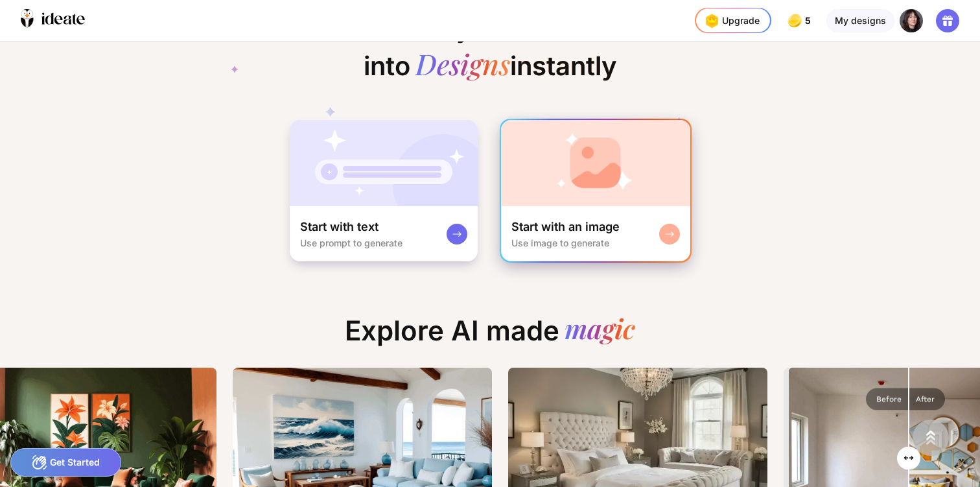  I want to click on div: Get Started, so click(66, 463).